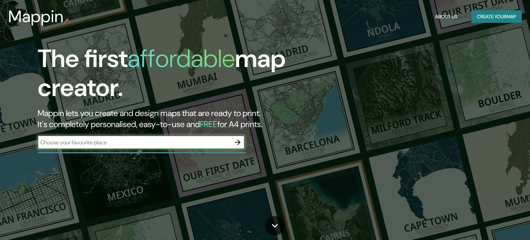  What do you see at coordinates (36, 17) in the screenshot?
I see `h3: Mappin` at bounding box center [36, 17].